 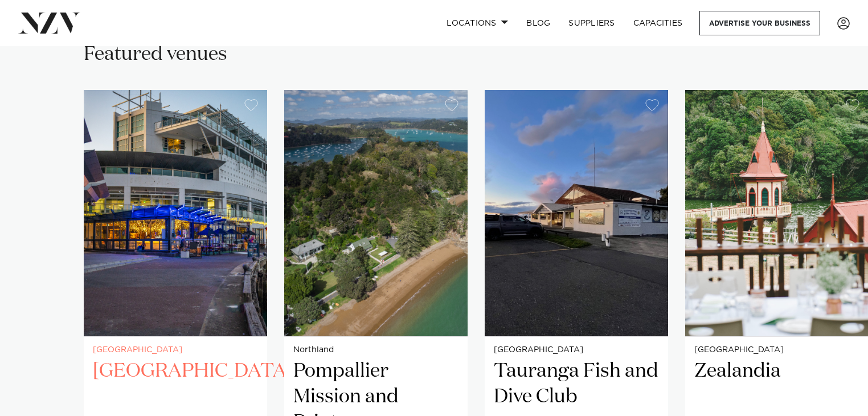 I want to click on a: SUPPLIERS, so click(x=591, y=23).